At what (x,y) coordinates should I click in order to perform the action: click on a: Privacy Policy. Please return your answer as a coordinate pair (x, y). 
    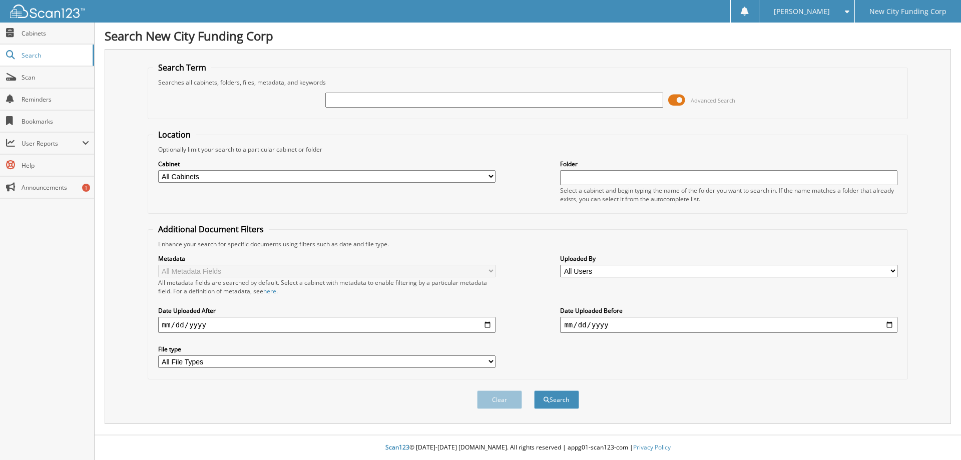
    Looking at the image, I should click on (652, 447).